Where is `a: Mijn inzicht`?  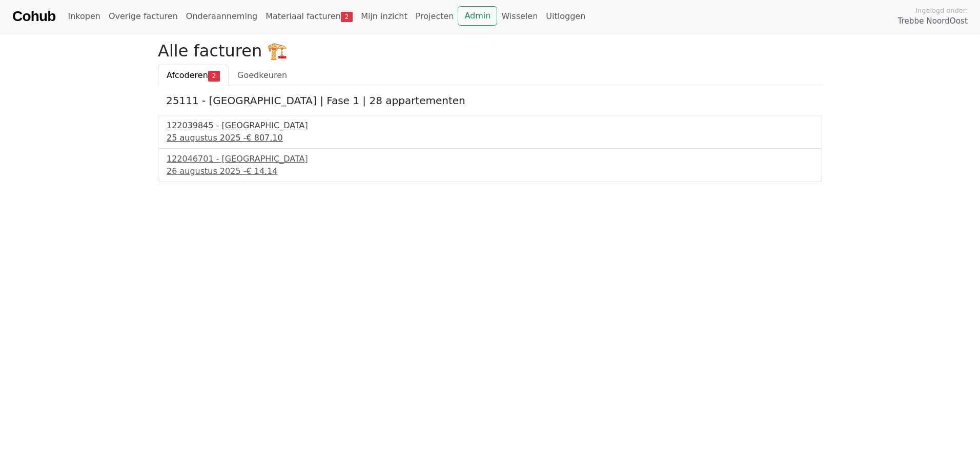
a: Mijn inzicht is located at coordinates (384, 16).